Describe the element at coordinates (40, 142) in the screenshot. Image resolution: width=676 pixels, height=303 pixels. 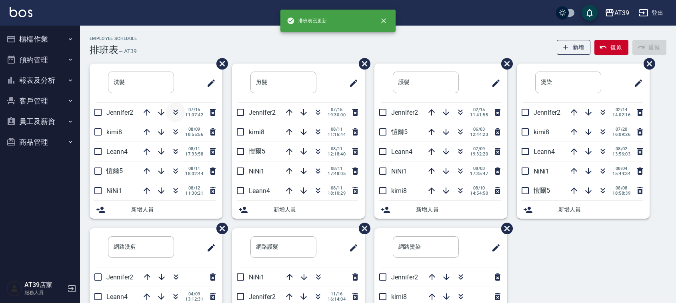
I see `button: 商品管理` at that location.